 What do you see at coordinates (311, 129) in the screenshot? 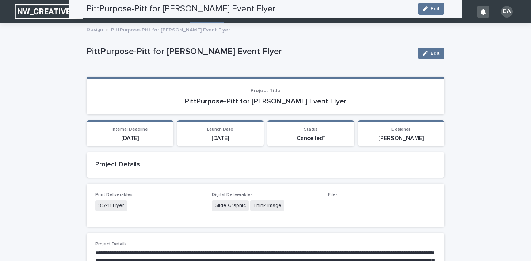
I see `span: Status` at bounding box center [311, 129].